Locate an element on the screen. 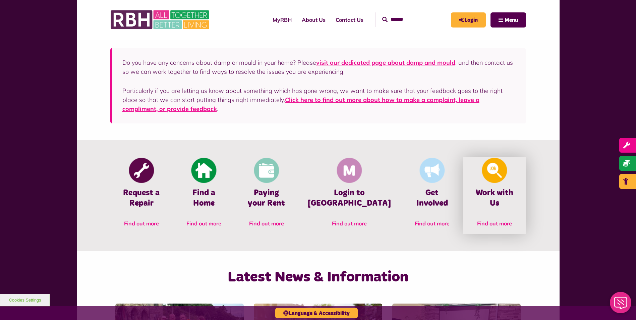 This screenshot has width=636, height=320. a: Click here to find out more about how to make a complaint, leave a compliment, or provide feedback is located at coordinates (301, 104).